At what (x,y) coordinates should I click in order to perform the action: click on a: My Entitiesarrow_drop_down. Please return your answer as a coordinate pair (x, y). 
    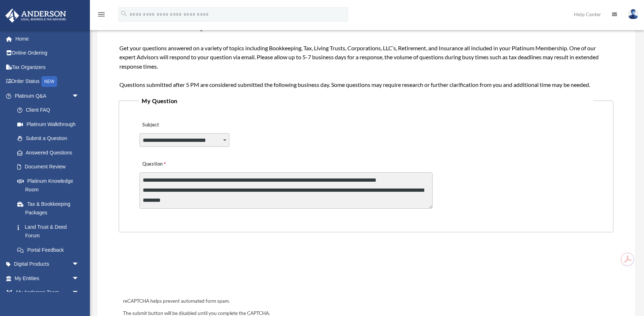
    Looking at the image, I should click on (47, 279).